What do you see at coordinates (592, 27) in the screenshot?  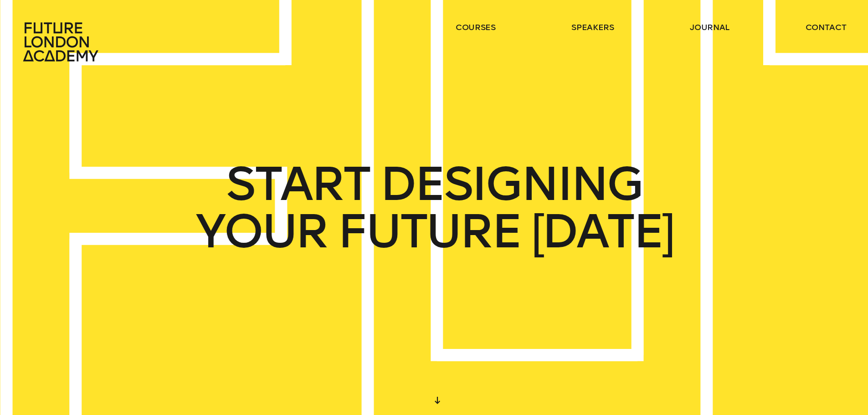 I see `a: speakers` at bounding box center [592, 27].